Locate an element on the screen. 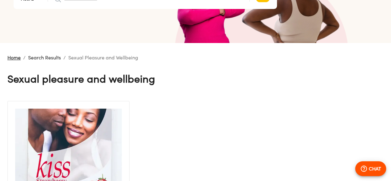 Image resolution: width=391 pixels, height=181 pixels. p: CHAT is located at coordinates (375, 169).